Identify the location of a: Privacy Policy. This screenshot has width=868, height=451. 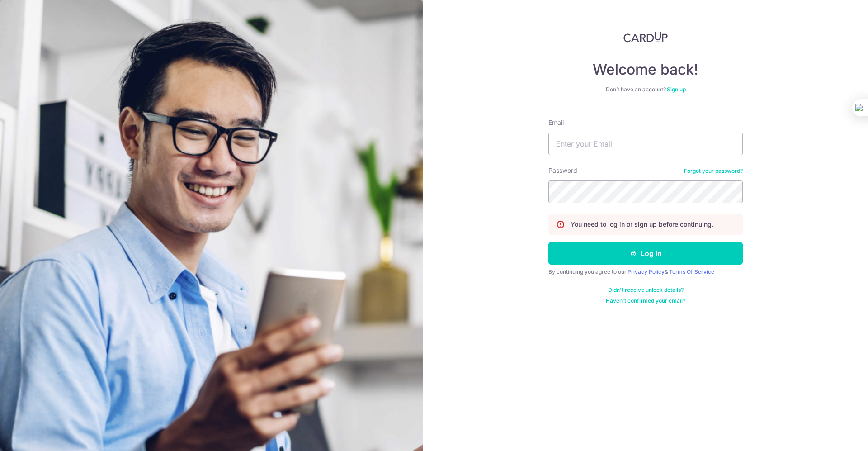
(646, 271).